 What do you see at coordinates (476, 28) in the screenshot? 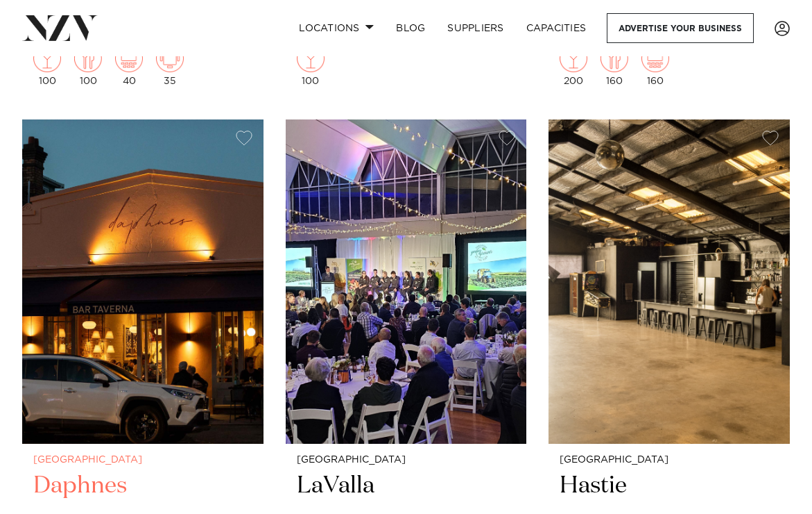
I see `a: SUPPLIERS` at bounding box center [476, 28].